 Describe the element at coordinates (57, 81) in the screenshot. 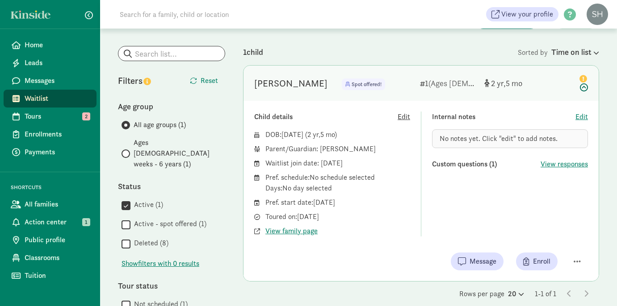

I see `span: Messages` at that location.